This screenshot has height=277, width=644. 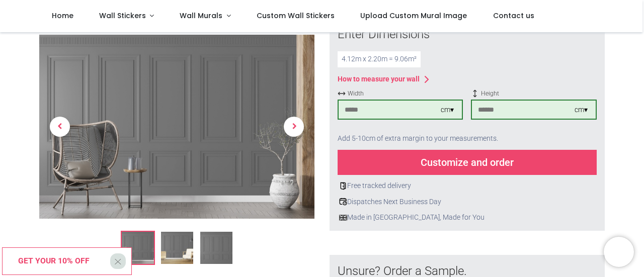 I want to click on span: Home, so click(x=62, y=16).